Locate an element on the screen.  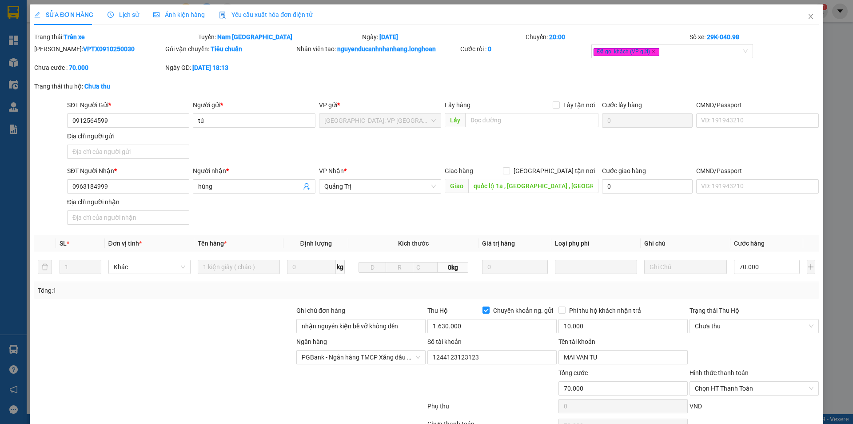
div: SĐT Người Gửi is located at coordinates (128, 105).